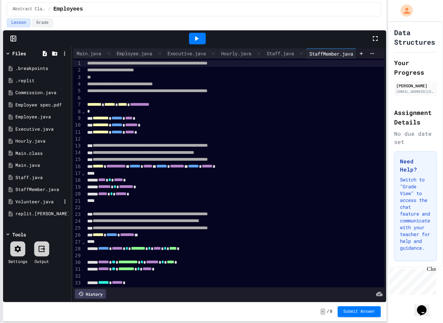 This screenshot has width=443, height=323. What do you see at coordinates (77, 84) in the screenshot?
I see `div: 4` at bounding box center [77, 84].